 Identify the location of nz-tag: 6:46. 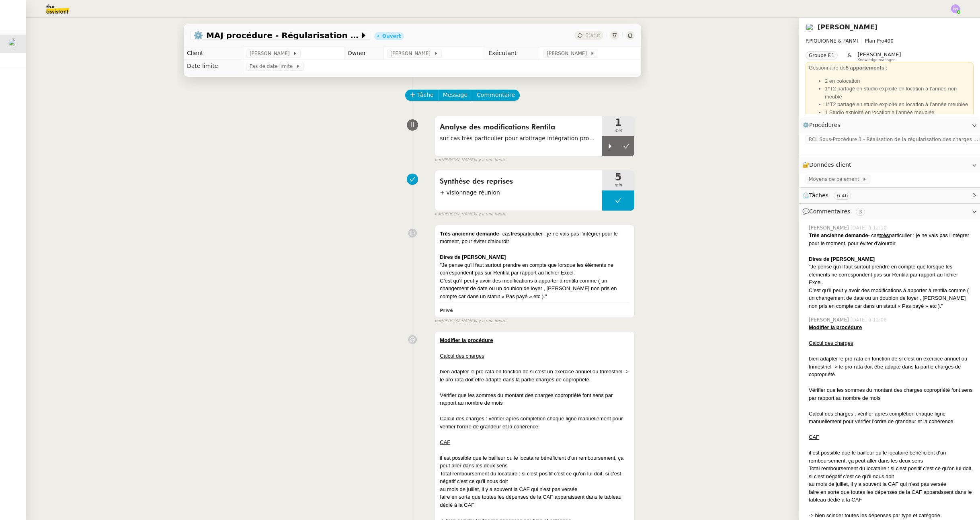
(842, 196).